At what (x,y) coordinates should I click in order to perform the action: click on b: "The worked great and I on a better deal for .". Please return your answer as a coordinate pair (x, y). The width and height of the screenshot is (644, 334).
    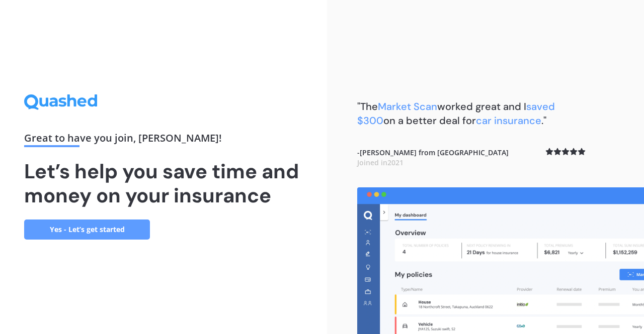
    Looking at the image, I should click on (456, 114).